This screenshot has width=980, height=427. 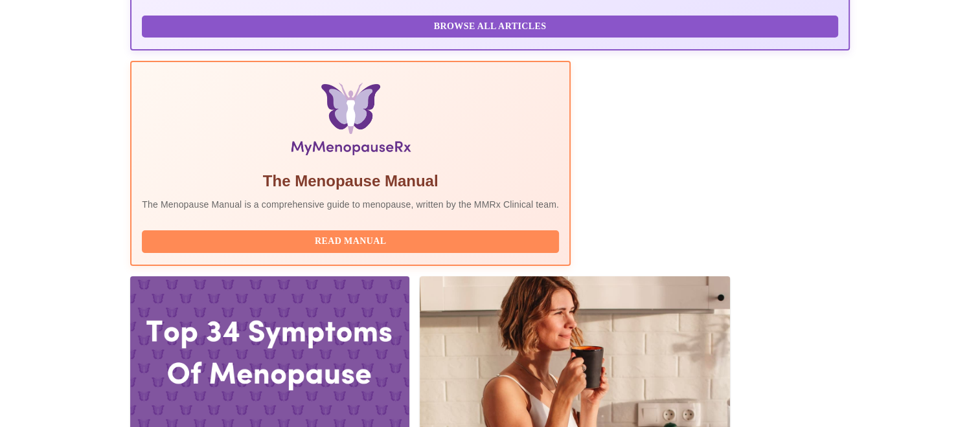 I want to click on a: Browse All Articles, so click(x=491, y=25).